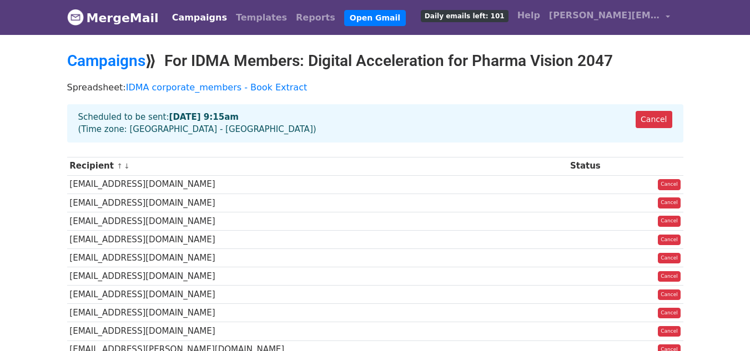 The width and height of the screenshot is (750, 351). I want to click on p: Spreadsheet:, so click(375, 87).